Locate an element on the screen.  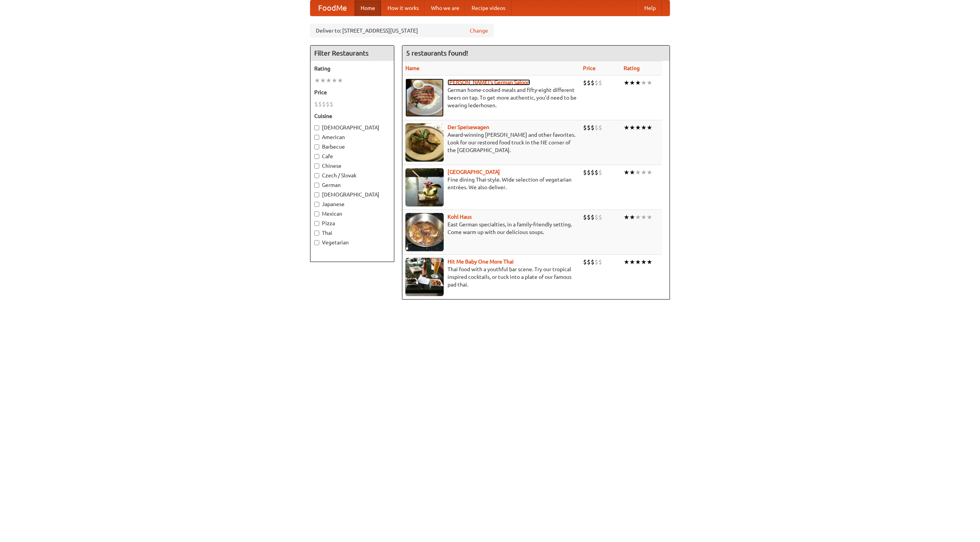
h5: Price is located at coordinates (352, 93).